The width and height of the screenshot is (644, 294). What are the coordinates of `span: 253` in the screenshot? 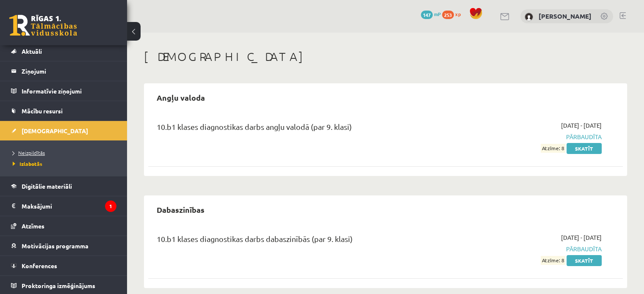 It's located at (448, 15).